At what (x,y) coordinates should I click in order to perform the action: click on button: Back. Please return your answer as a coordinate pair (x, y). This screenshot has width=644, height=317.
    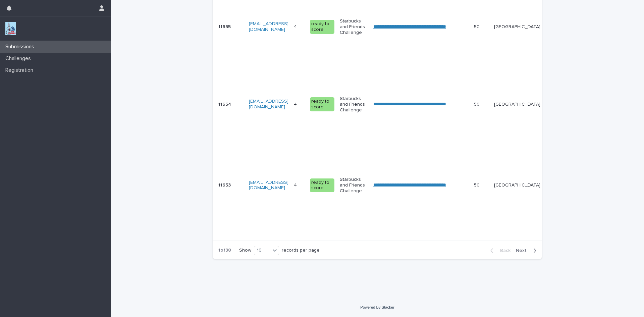
    Looking at the image, I should click on (500, 251).